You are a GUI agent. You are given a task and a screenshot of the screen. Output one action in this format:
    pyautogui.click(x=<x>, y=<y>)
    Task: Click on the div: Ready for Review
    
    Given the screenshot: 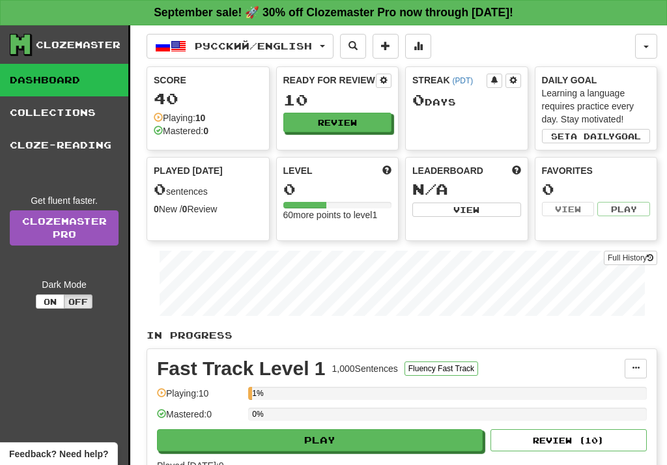 What is the action you would take?
    pyautogui.click(x=330, y=80)
    